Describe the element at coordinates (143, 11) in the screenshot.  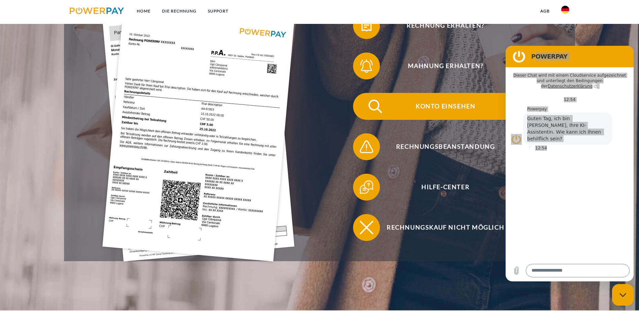
I see `a: Home` at that location.